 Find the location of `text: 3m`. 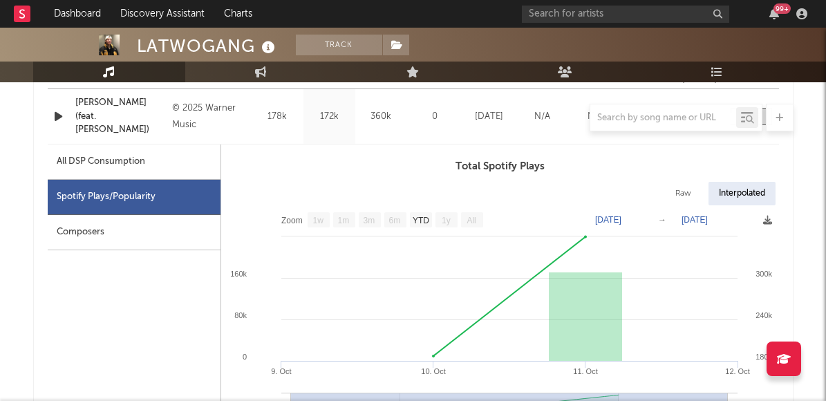

text: 3m is located at coordinates (368, 220).